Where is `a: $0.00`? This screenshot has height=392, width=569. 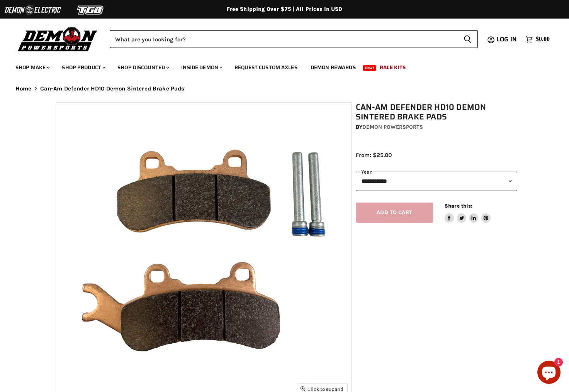
a: $0.00 is located at coordinates (537, 39).